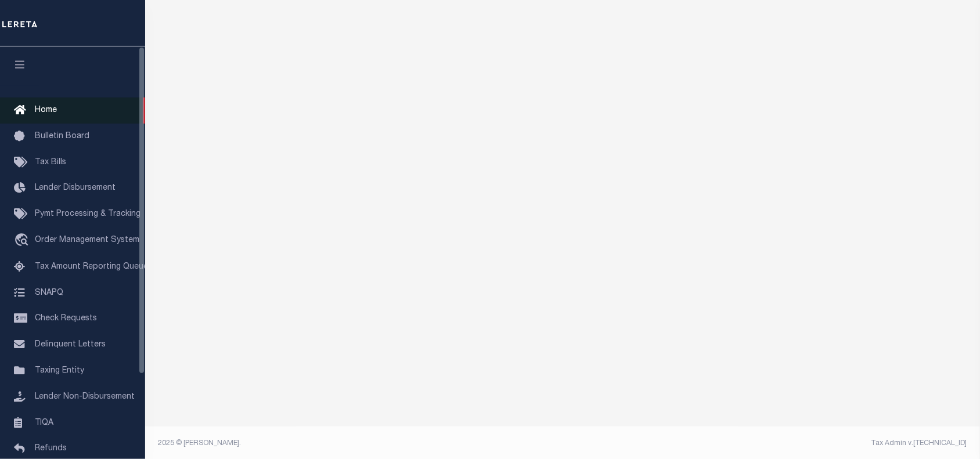 The height and width of the screenshot is (459, 980). What do you see at coordinates (88, 214) in the screenshot?
I see `span: Pymt Processing & Tracking` at bounding box center [88, 214].